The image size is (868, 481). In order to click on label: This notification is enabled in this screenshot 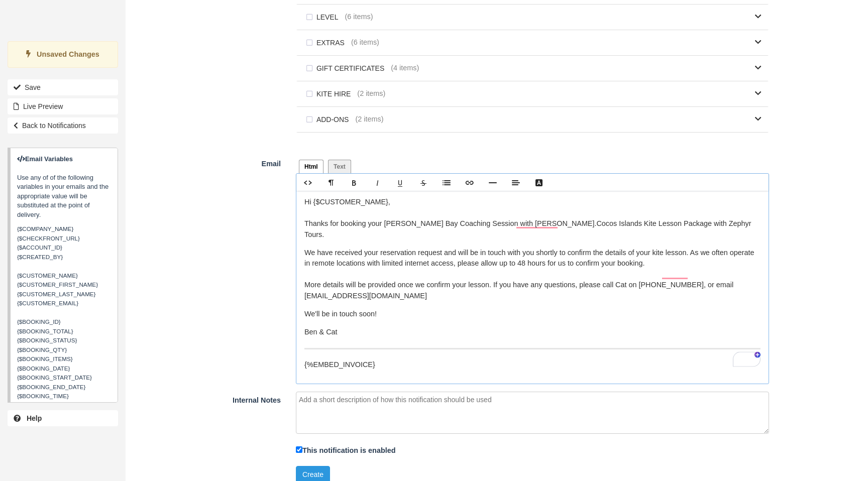, I will do `click(346, 450)`.